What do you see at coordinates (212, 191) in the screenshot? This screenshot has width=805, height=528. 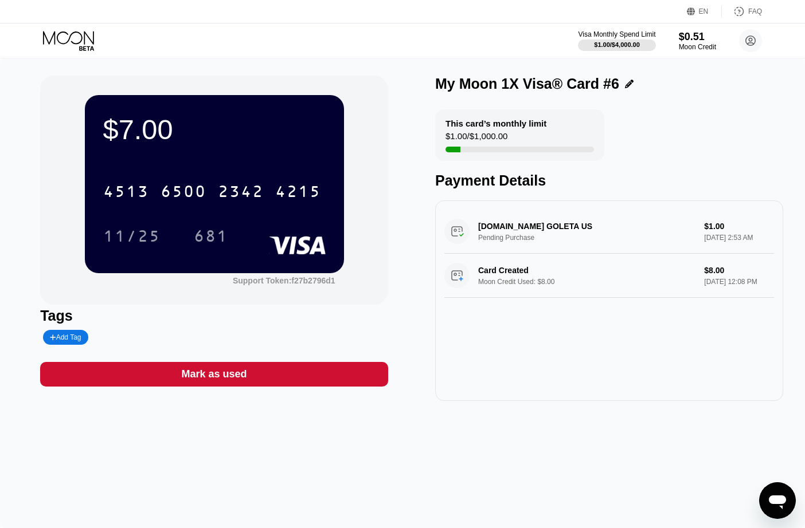 I see `div: 4513650023424215` at bounding box center [212, 191].